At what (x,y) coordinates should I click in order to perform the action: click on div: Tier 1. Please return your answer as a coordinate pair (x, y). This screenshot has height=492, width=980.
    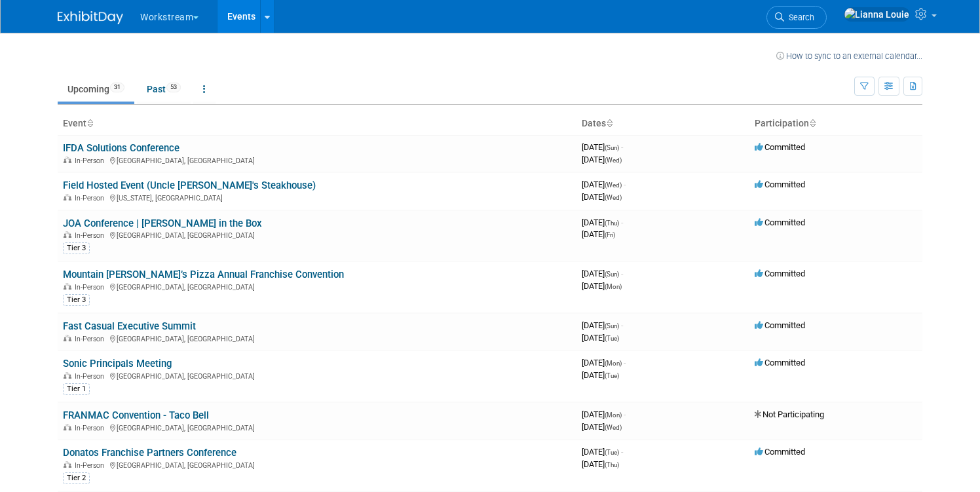
    Looking at the image, I should click on (76, 389).